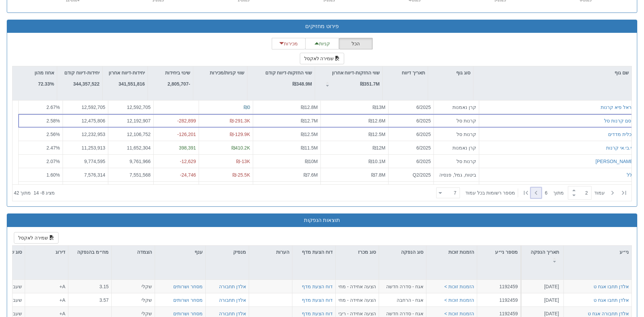 This screenshot has width=644, height=317. Describe the element at coordinates (131, 175) in the screenshot. I see `div: 7,551,568` at that location.